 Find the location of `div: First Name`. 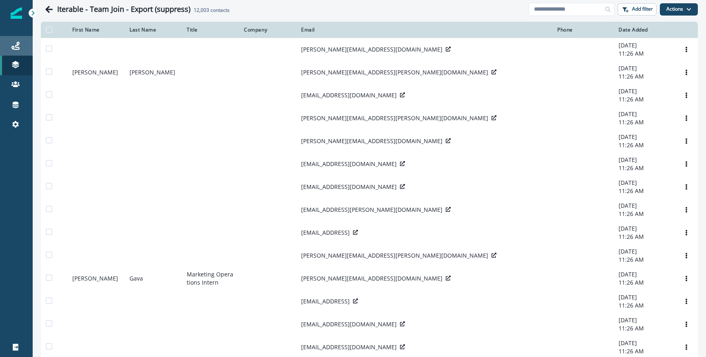

div: First Name is located at coordinates (96, 30).